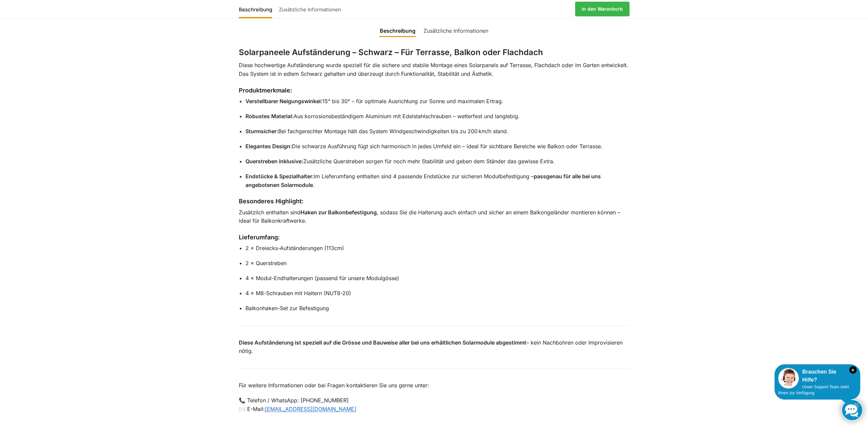 The image size is (868, 426). What do you see at coordinates (259, 237) in the screenshot?
I see `strong: Lieferumfang:` at bounding box center [259, 237].